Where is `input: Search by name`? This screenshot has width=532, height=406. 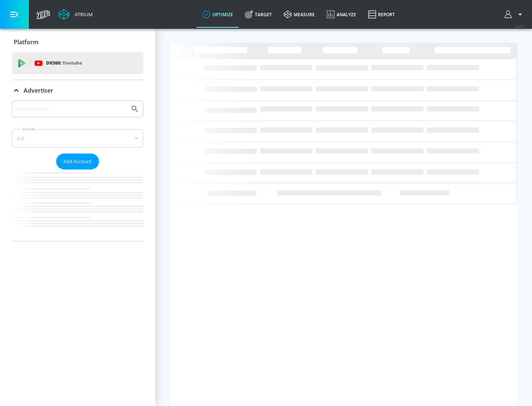 input: Search by name is located at coordinates (70, 109).